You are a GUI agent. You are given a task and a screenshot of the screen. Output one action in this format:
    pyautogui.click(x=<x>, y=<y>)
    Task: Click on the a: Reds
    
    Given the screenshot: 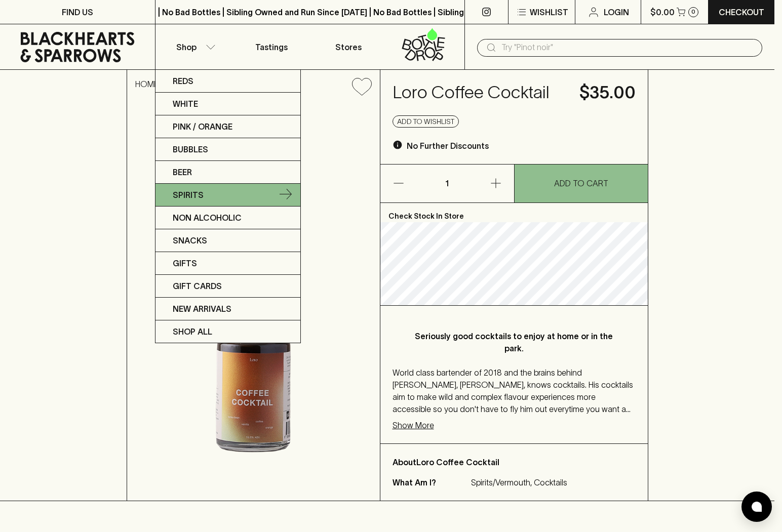 What is the action you would take?
    pyautogui.click(x=228, y=81)
    